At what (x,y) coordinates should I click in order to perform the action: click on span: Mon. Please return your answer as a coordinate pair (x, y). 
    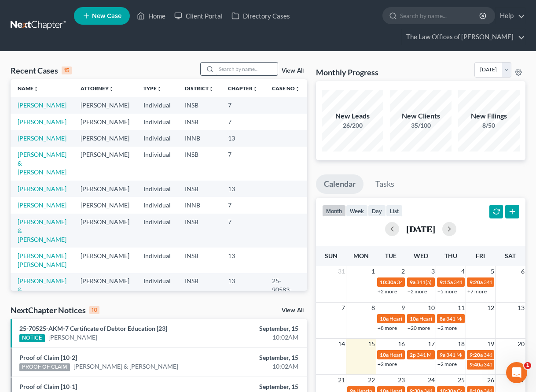
    Looking at the image, I should click on (361, 256).